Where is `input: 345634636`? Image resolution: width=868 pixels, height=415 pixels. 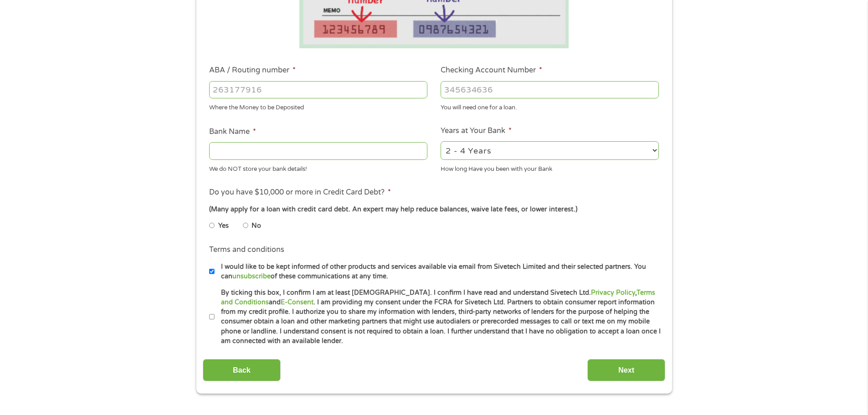
input: 345634636 is located at coordinates (550, 89).